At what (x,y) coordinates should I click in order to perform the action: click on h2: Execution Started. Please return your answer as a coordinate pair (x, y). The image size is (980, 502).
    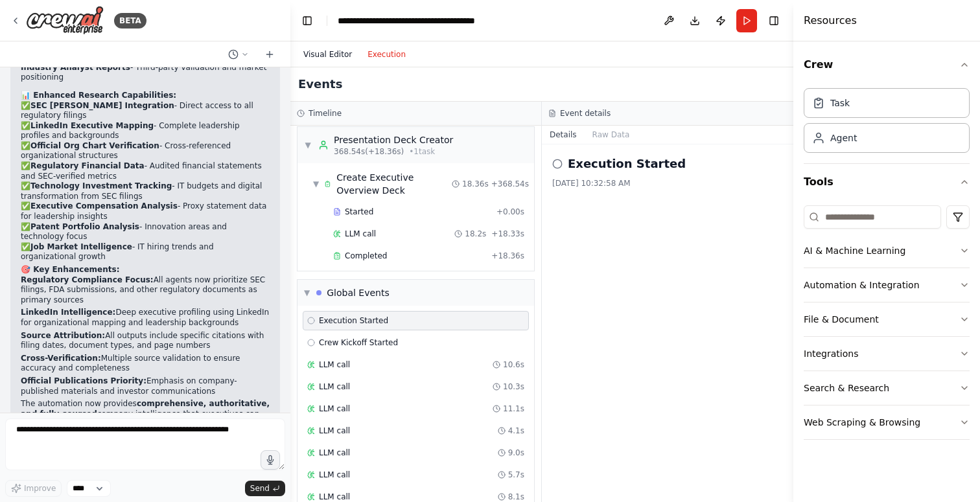
    Looking at the image, I should click on (626, 164).